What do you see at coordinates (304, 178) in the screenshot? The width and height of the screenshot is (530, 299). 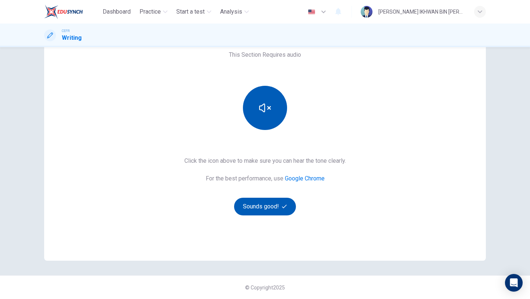 I see `a: Google Chrome` at bounding box center [304, 178].